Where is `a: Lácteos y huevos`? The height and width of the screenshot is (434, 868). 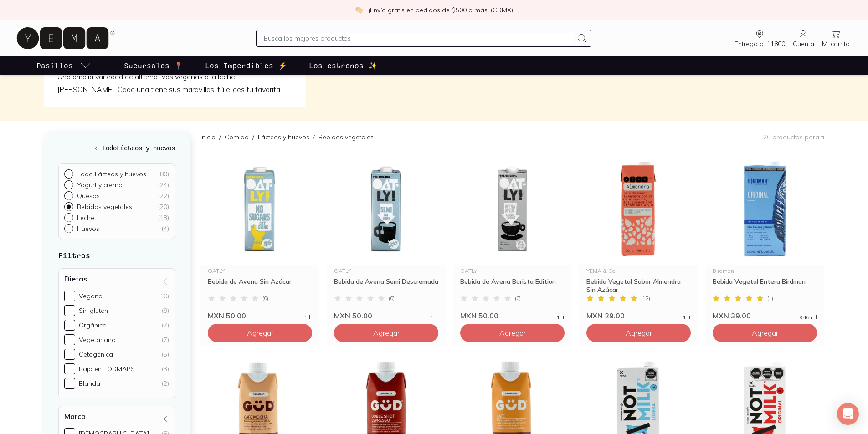 a: Lácteos y huevos is located at coordinates (283, 137).